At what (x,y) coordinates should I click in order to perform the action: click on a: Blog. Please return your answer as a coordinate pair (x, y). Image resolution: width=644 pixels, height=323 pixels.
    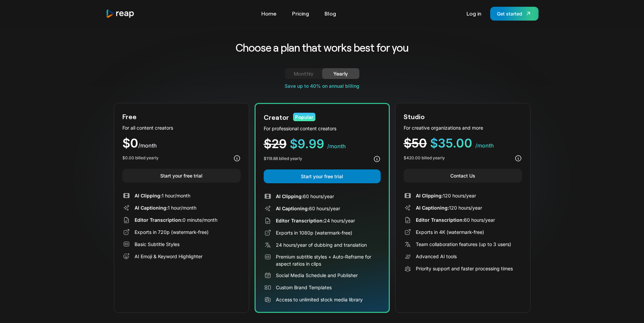
    Looking at the image, I should click on (330, 14).